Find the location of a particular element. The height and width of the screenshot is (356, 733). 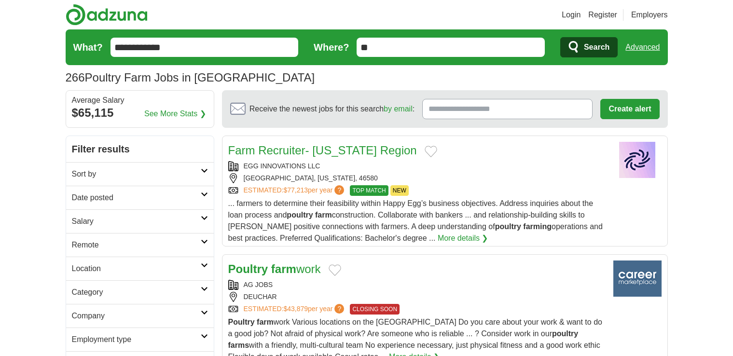

a: Remote is located at coordinates (140, 245).